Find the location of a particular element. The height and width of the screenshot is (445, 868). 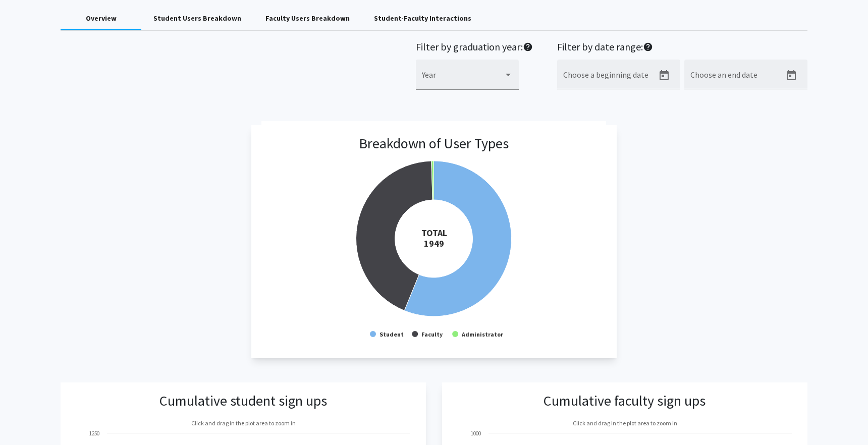

text: Administrator is located at coordinates (482, 334).